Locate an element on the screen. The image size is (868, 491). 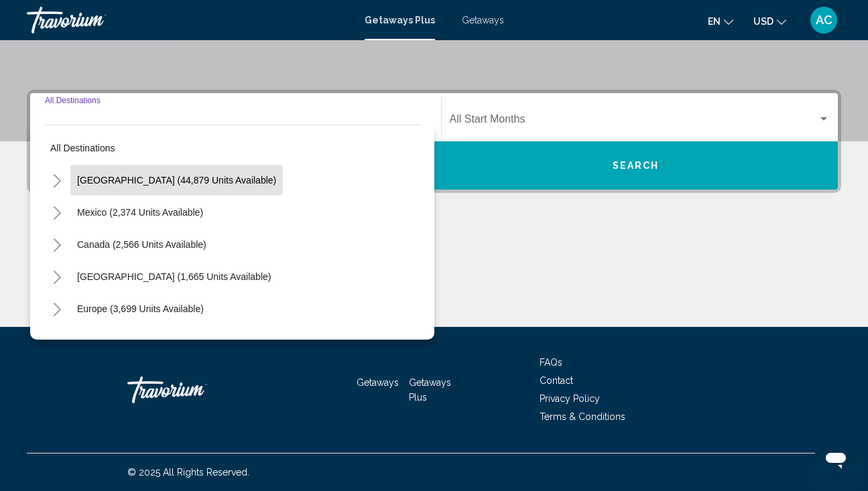
button: Mexico (2,374 units available) is located at coordinates (140, 212).